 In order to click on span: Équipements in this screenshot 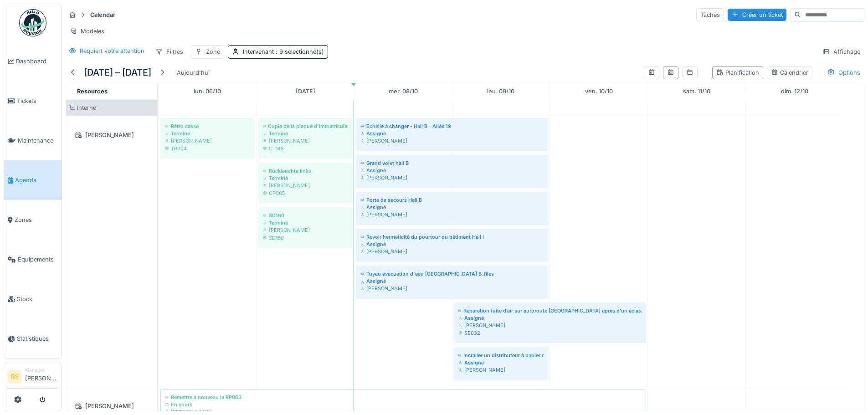, I will do `click(38, 260)`.